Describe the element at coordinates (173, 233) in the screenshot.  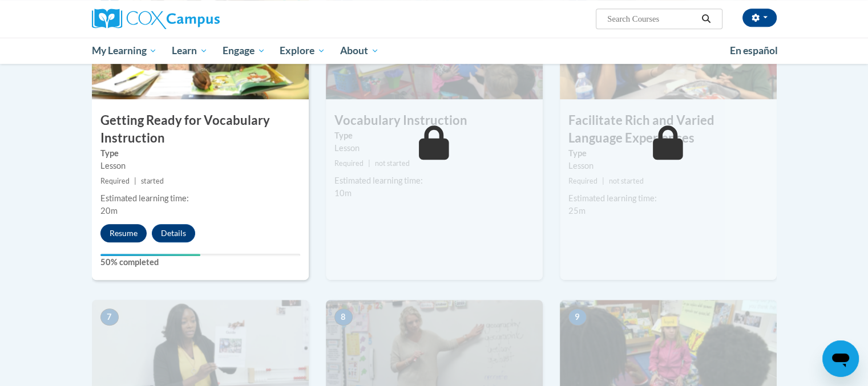
I see `button: Details` at that location.